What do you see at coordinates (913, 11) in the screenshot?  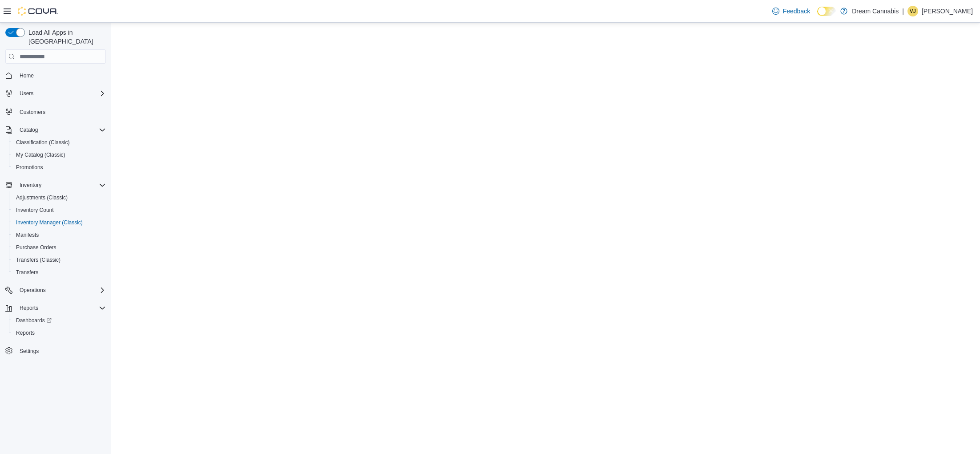 I see `span: VJ` at bounding box center [913, 11].